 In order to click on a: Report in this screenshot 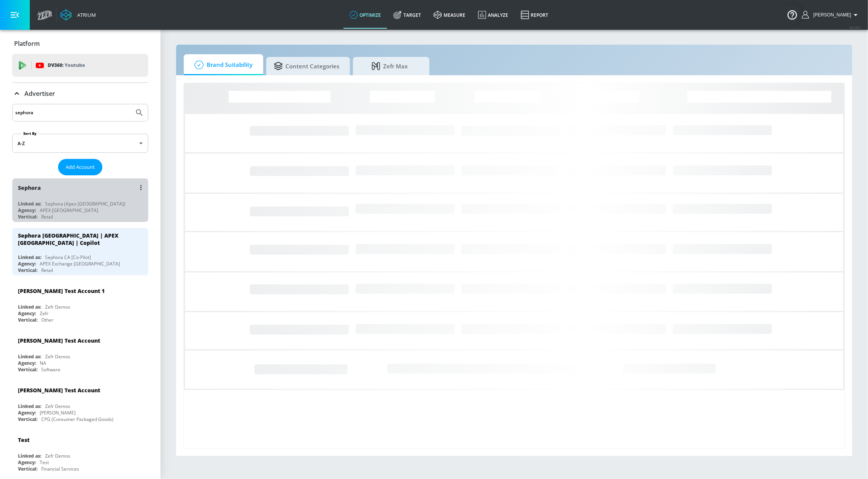, I will do `click(535, 15)`.